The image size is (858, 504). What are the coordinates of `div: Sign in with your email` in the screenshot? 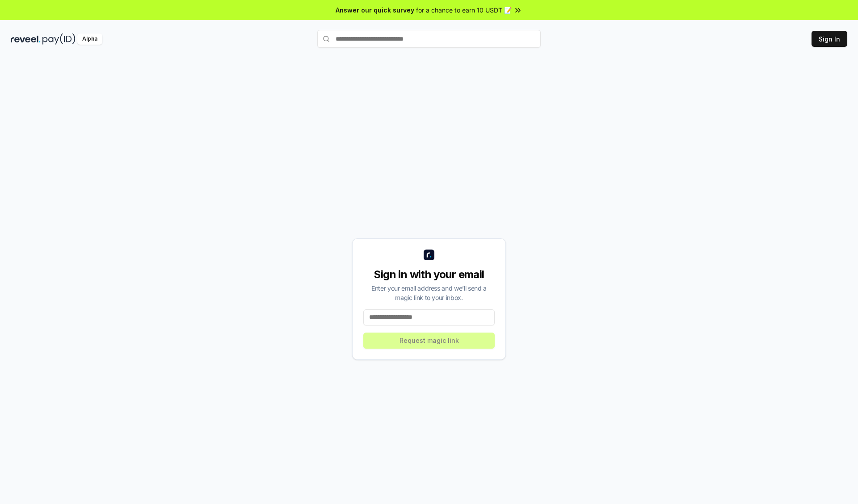 It's located at (429, 275).